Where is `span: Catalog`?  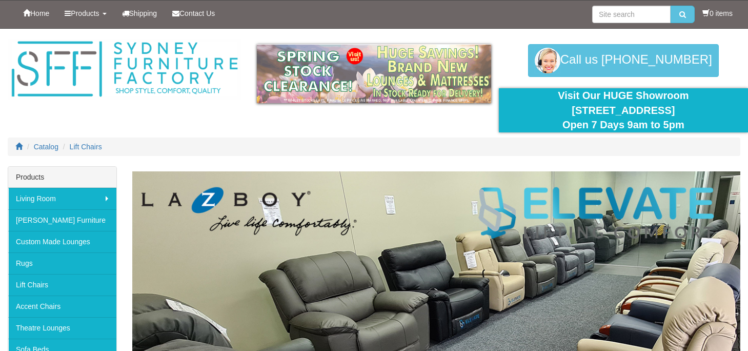 span: Catalog is located at coordinates (46, 147).